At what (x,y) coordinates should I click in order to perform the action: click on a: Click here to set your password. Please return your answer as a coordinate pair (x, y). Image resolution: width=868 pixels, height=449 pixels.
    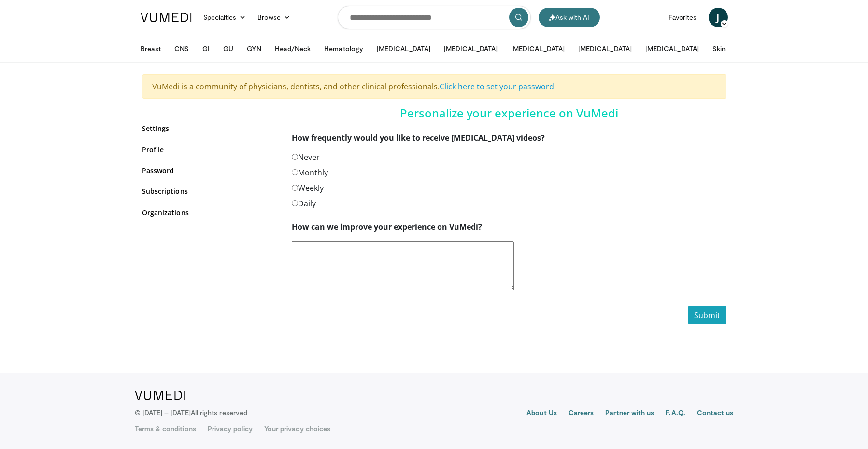
    Looking at the image, I should click on (496, 86).